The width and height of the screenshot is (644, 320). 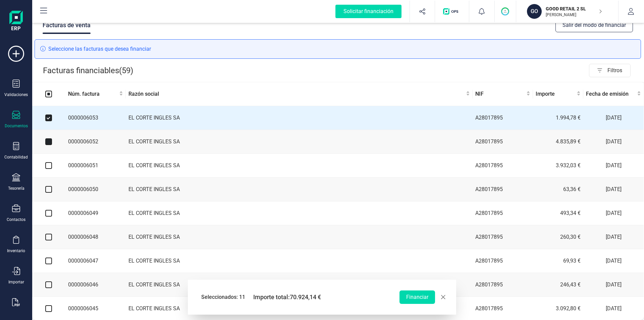 What do you see at coordinates (500, 94) in the screenshot?
I see `span: NIF` at bounding box center [500, 94].